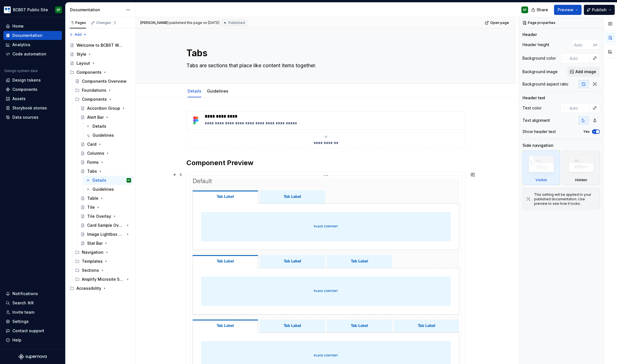 This screenshot has width=617, height=364. Describe the element at coordinates (103, 279) in the screenshot. I see `div: Amplify Microsite Sections` at that location.